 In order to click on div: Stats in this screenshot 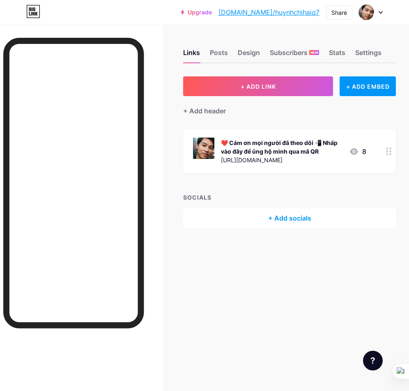, I will do `click(337, 55)`.